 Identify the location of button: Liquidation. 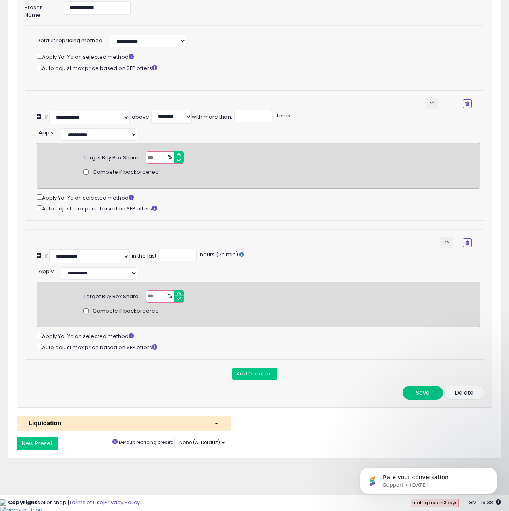
(123, 423).